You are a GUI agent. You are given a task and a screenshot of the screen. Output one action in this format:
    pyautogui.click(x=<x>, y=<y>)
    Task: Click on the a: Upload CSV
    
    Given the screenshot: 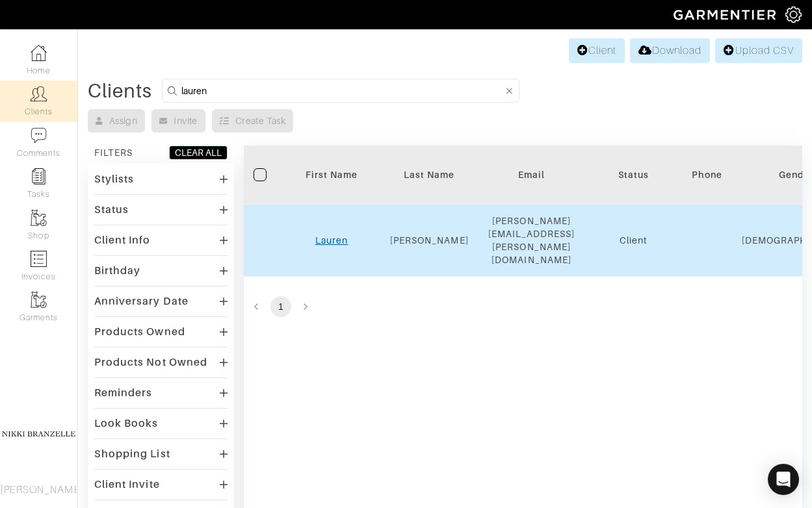 What is the action you would take?
    pyautogui.click(x=758, y=51)
    